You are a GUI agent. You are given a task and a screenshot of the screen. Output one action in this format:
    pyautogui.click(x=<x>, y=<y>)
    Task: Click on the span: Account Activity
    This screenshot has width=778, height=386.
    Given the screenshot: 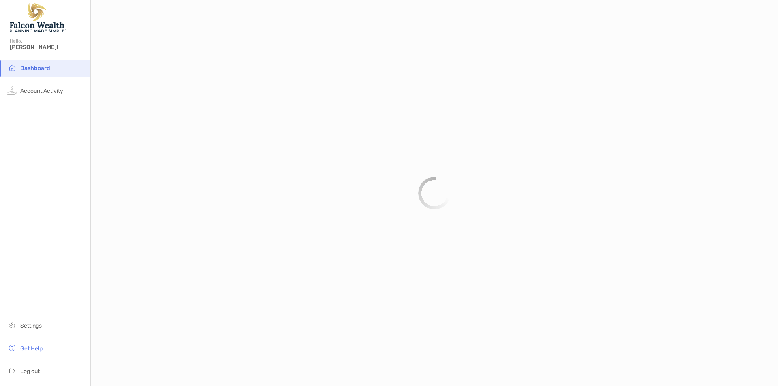 What is the action you would take?
    pyautogui.click(x=42, y=91)
    